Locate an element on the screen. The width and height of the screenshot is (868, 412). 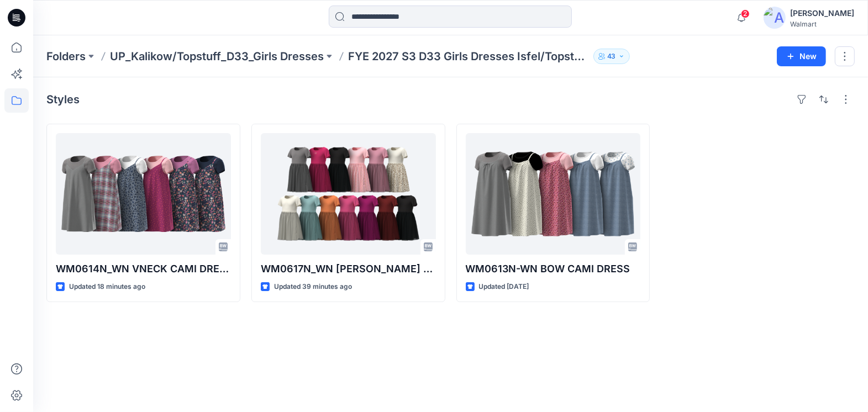
p: Folders is located at coordinates (65, 56).